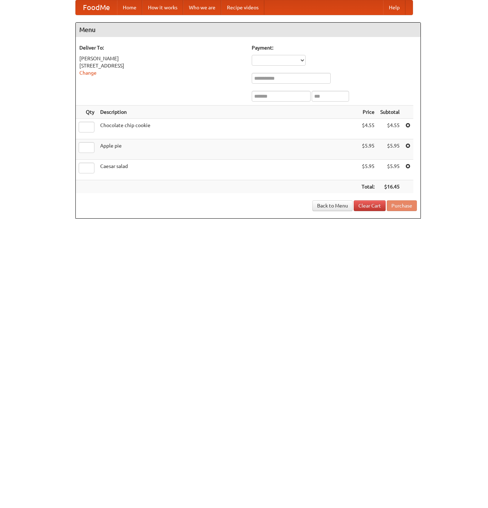 This screenshot has height=508, width=488. I want to click on a: FoodMe, so click(96, 8).